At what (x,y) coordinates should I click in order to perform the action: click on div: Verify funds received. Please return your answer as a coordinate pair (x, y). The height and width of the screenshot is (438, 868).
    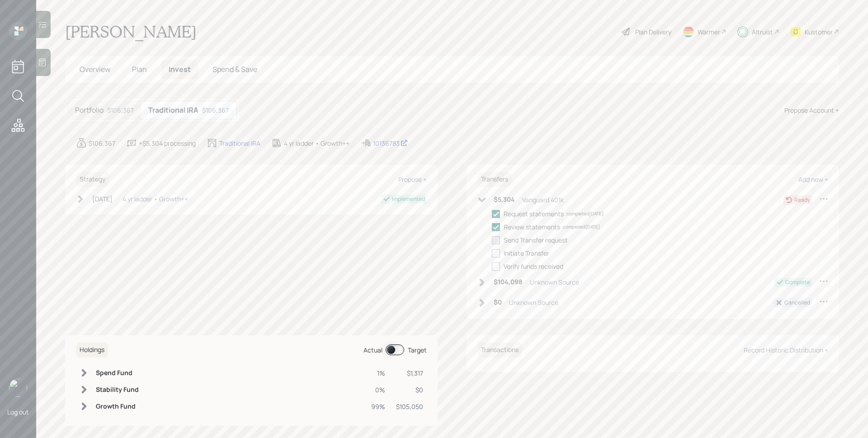
    Looking at the image, I should click on (534, 266).